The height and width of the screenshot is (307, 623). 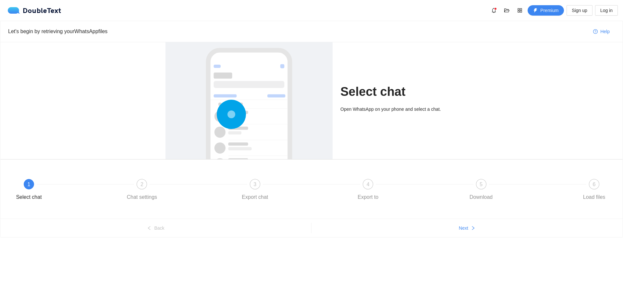 What do you see at coordinates (255, 197) in the screenshot?
I see `div: Export chat` at bounding box center [255, 197].